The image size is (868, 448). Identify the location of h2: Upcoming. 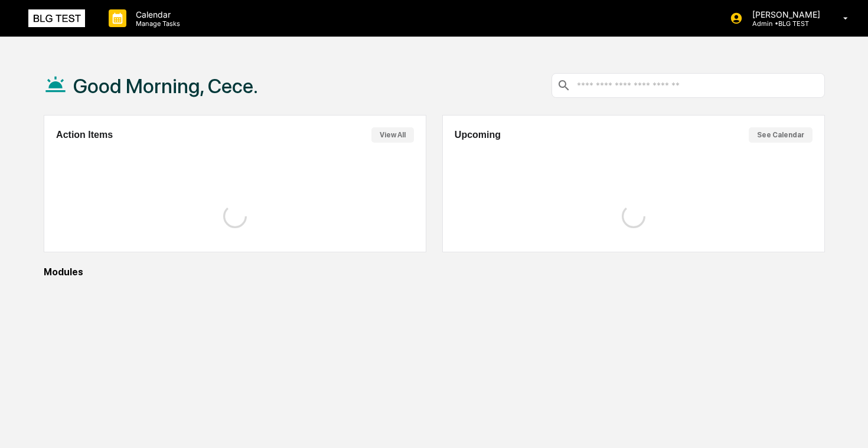
(477, 135).